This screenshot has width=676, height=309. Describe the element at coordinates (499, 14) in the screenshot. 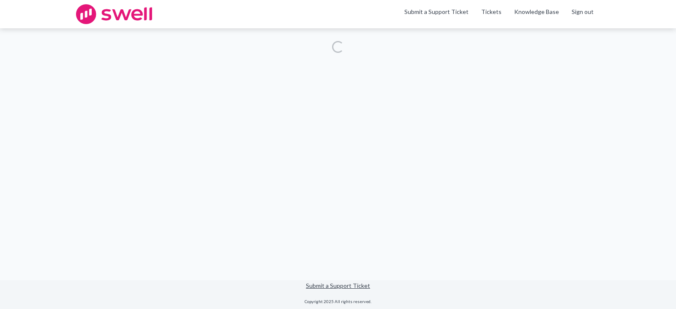

I see `ul: Main menu` at that location.